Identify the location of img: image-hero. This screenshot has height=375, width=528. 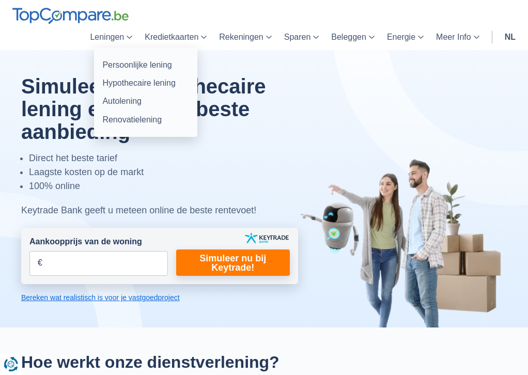
(403, 243).